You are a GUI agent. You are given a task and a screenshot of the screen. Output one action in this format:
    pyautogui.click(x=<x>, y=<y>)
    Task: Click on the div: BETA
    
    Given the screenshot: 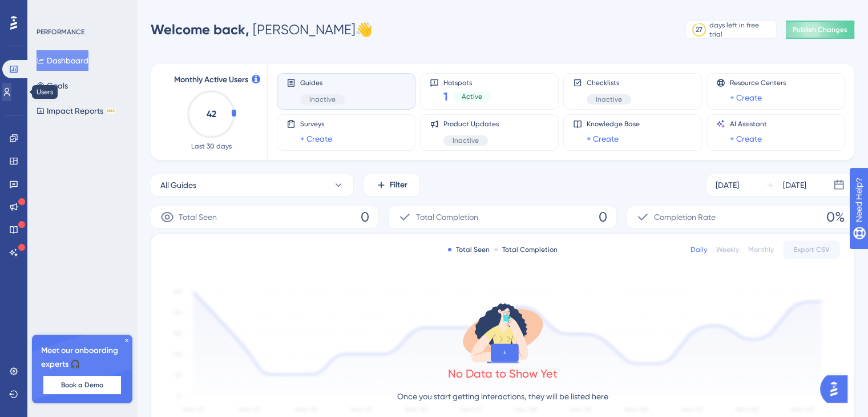 What is the action you would take?
    pyautogui.click(x=111, y=111)
    